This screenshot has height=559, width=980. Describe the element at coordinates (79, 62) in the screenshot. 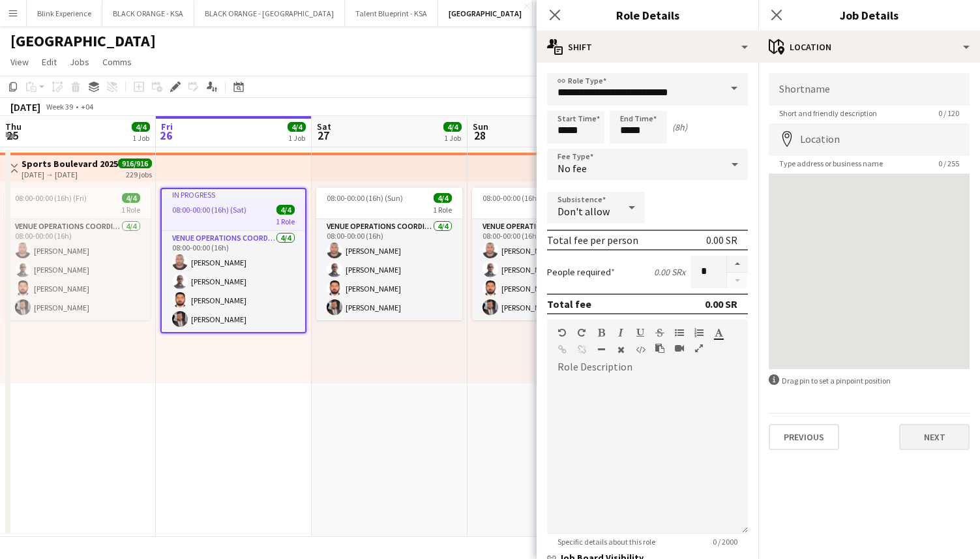

I see `span: Jobs` at that location.